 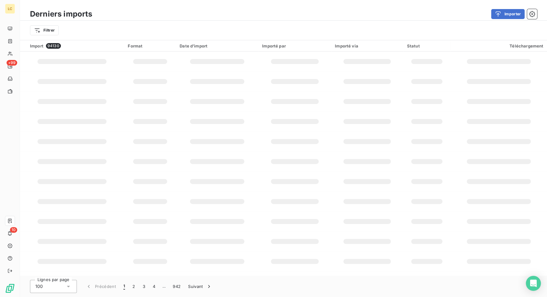 What do you see at coordinates (217, 46) in the screenshot?
I see `div: Date d’import` at bounding box center [217, 46].